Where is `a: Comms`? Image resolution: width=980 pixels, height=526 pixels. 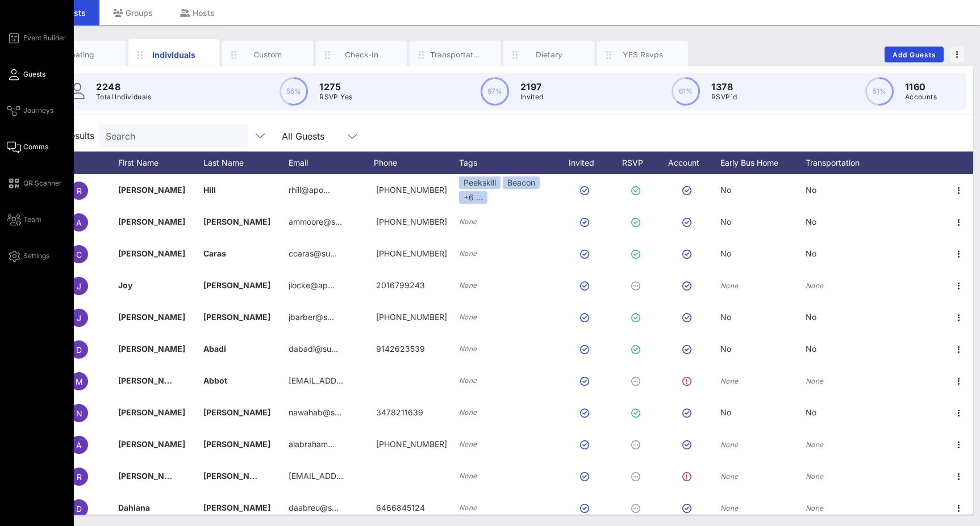
a: Comms is located at coordinates (27, 147).